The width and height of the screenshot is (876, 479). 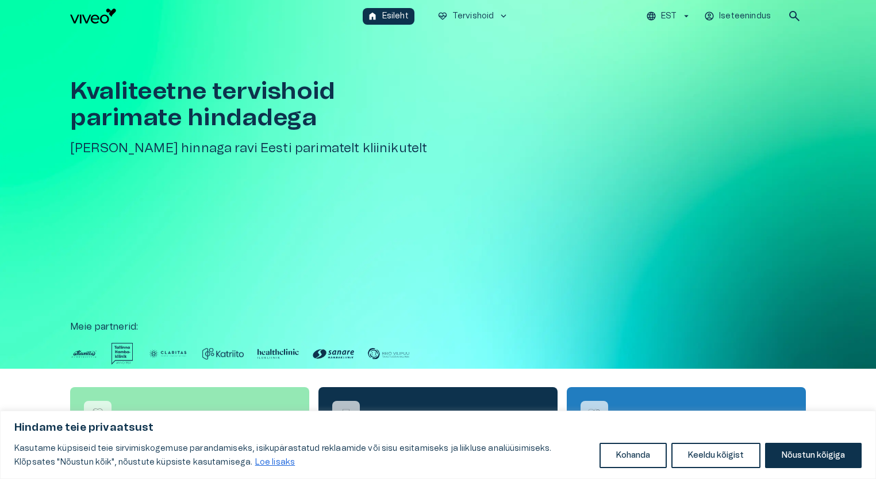 I want to click on p: Iseteenindus, so click(x=745, y=16).